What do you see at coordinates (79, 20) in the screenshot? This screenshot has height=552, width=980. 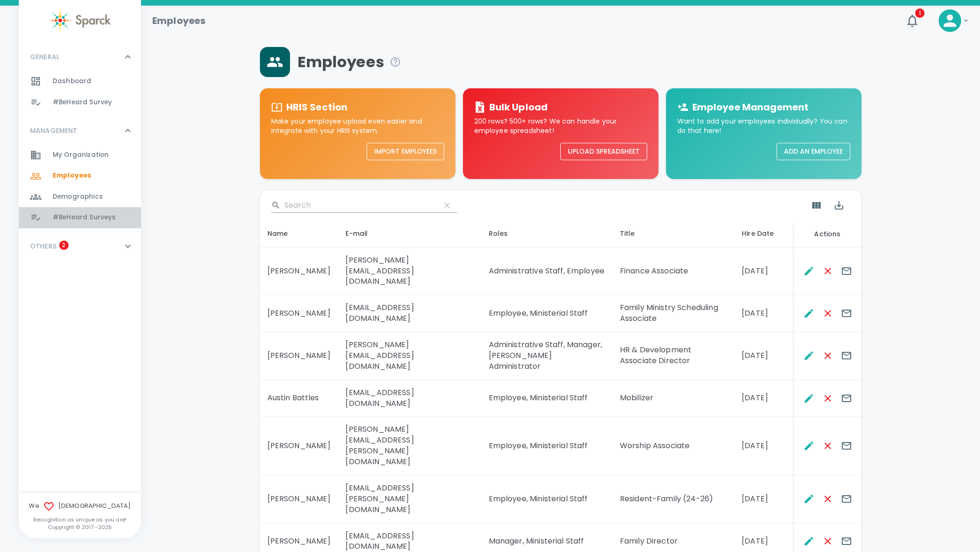 I see `a: Sparck logo` at bounding box center [79, 20].